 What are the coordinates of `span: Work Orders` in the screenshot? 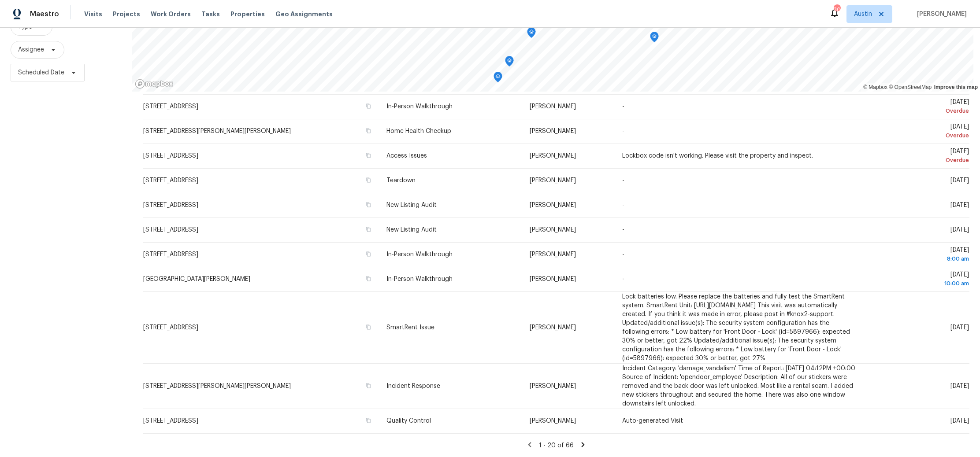 It's located at (170, 14).